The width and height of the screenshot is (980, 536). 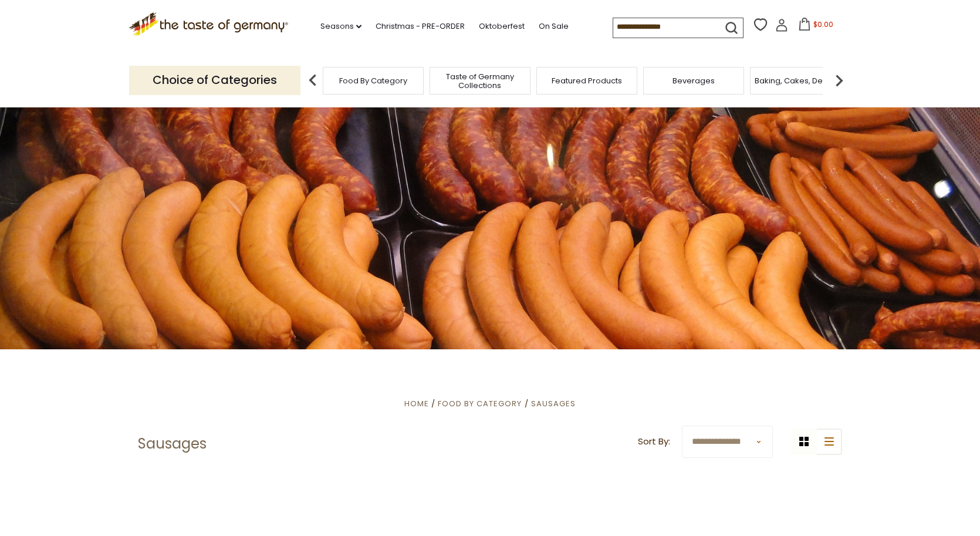 What do you see at coordinates (816, 27) in the screenshot?
I see `button: $0.00` at bounding box center [816, 27].